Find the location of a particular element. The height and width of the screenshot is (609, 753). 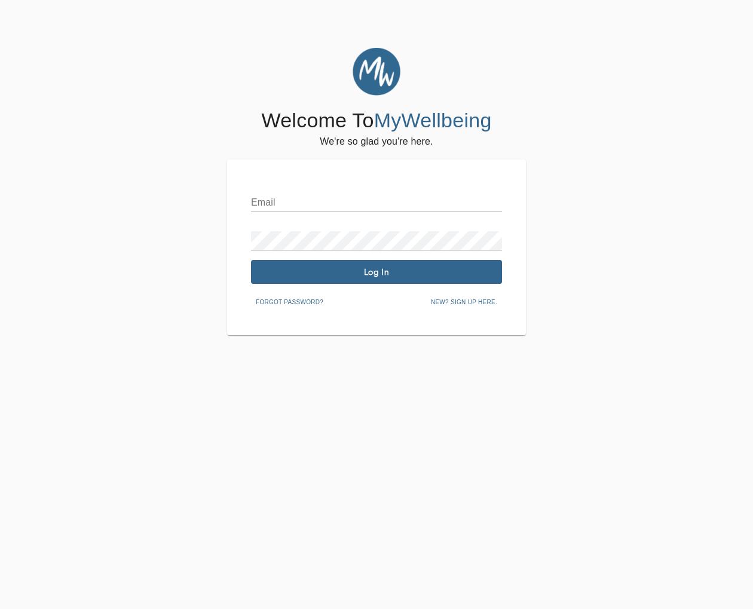

span: New? Sign up here. is located at coordinates (464, 302).